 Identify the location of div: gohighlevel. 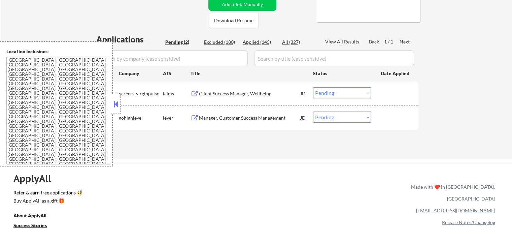
(141, 118).